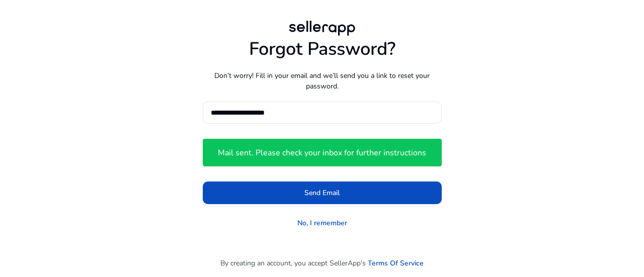 The height and width of the screenshot is (277, 644). What do you see at coordinates (322, 153) in the screenshot?
I see `h4: Mail sent. Please check your inbox for further instructions` at bounding box center [322, 153].